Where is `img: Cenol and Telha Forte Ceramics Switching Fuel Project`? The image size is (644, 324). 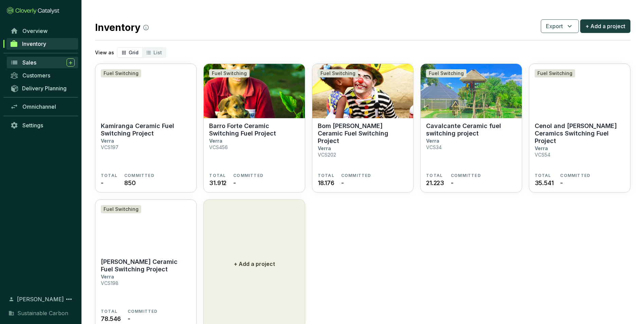
img: Cenol and Telha Forte Ceramics Switching Fuel Project is located at coordinates (579, 91).